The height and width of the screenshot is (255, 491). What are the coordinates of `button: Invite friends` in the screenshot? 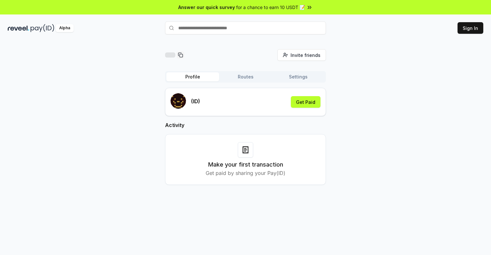 It's located at (301, 55).